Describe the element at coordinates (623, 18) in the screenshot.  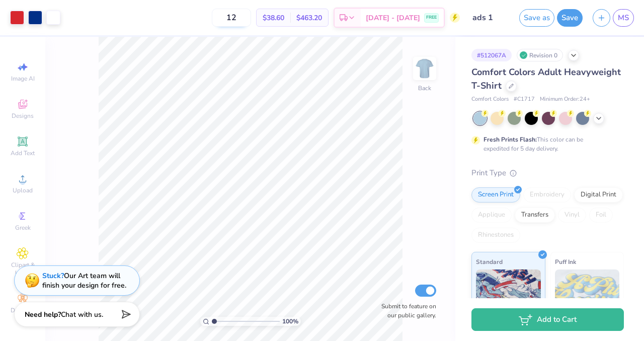
I see `a: MS` at that location.